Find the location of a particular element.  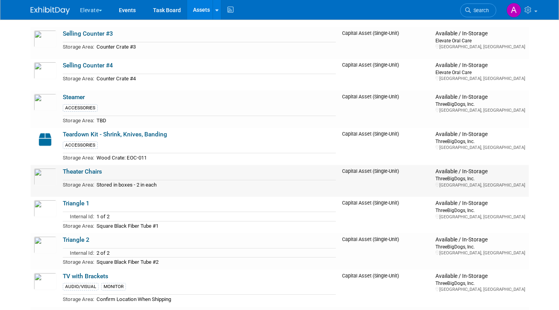

a: Triangle 1 is located at coordinates (76, 203).